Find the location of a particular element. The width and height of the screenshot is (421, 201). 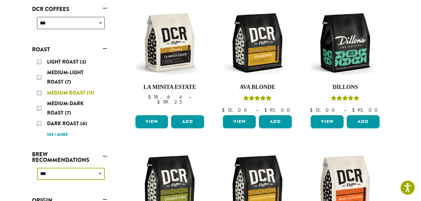

span: Light Roast is located at coordinates (63, 62).